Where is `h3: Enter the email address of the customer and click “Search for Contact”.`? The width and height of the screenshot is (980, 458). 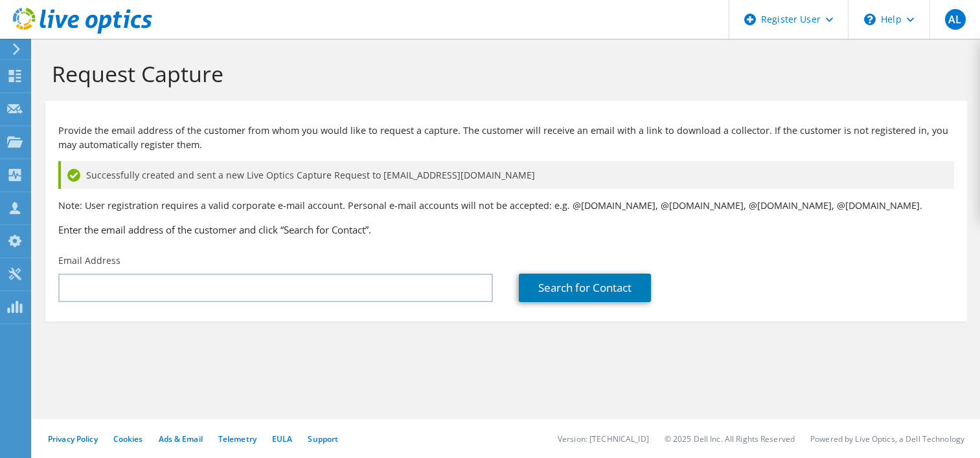 h3: Enter the email address of the customer and click “Search for Contact”. is located at coordinates (506, 230).